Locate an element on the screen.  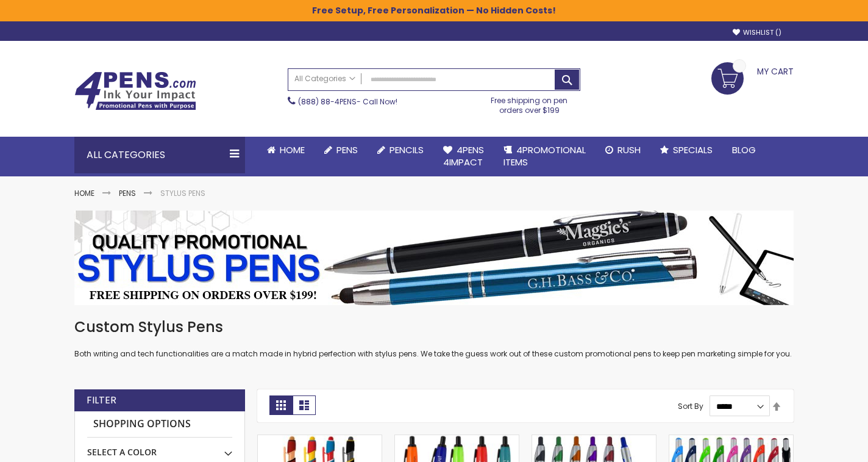
div: Select A Color is located at coordinates (160, 448).